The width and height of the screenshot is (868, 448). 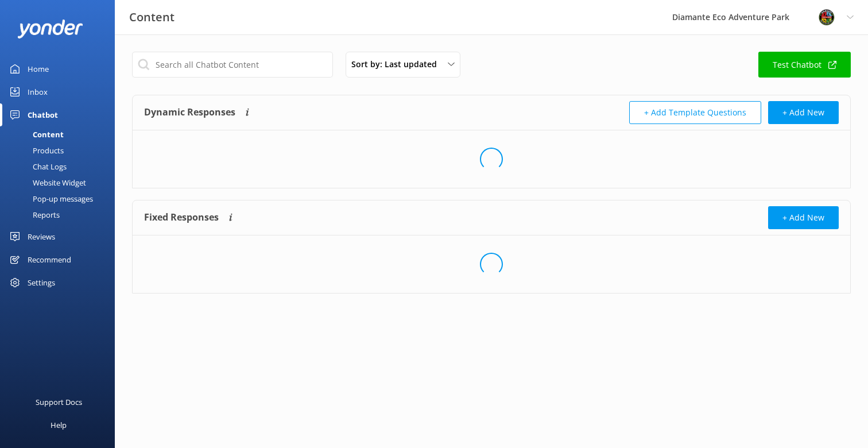 I want to click on div: Inbox, so click(x=37, y=92).